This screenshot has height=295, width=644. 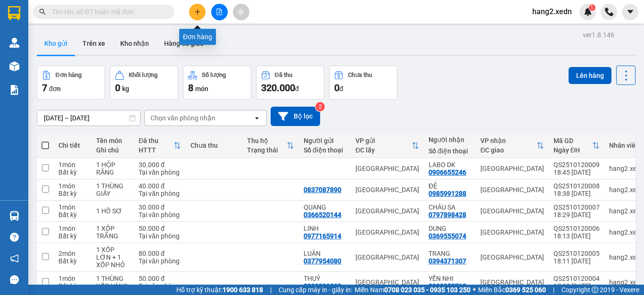 What do you see at coordinates (448, 194) in the screenshot?
I see `div: 0985991288` at bounding box center [448, 194].